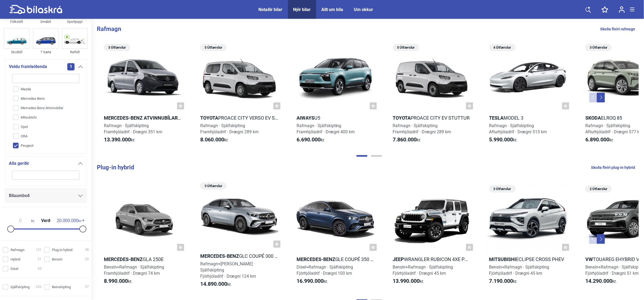 The image size is (644, 300). I want to click on span: Alla gerðir, so click(19, 163).